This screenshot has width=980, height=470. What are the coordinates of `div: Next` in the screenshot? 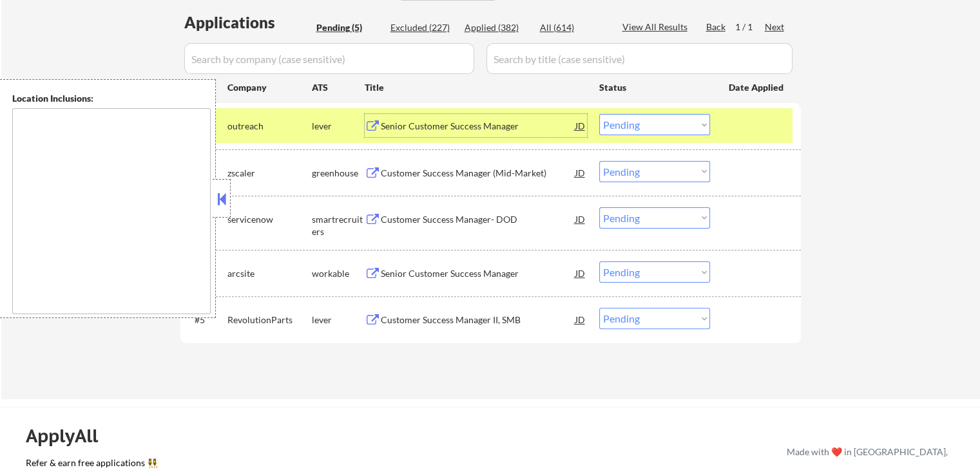 It's located at (775, 27).